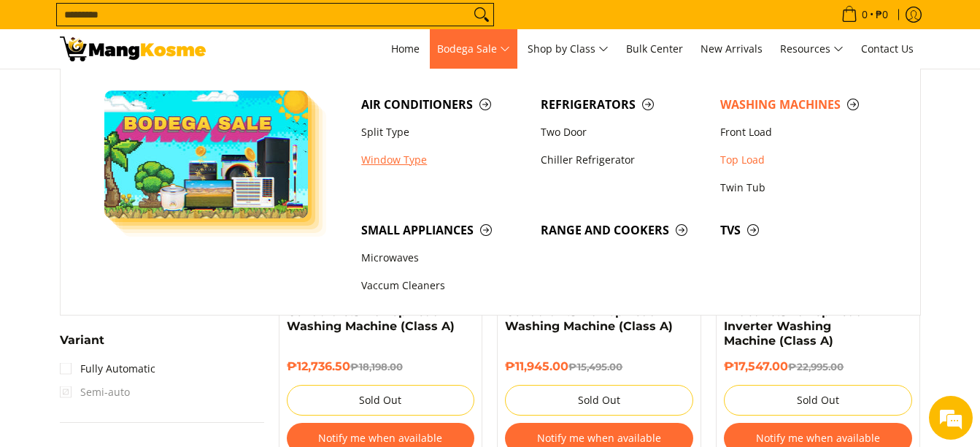 This screenshot has height=447, width=980. Describe the element at coordinates (623, 230) in the screenshot. I see `span: Range and Cookers` at that location.